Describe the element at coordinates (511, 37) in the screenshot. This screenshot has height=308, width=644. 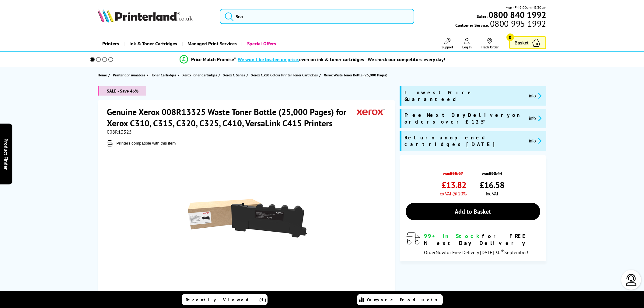
I see `span: 0` at that location.